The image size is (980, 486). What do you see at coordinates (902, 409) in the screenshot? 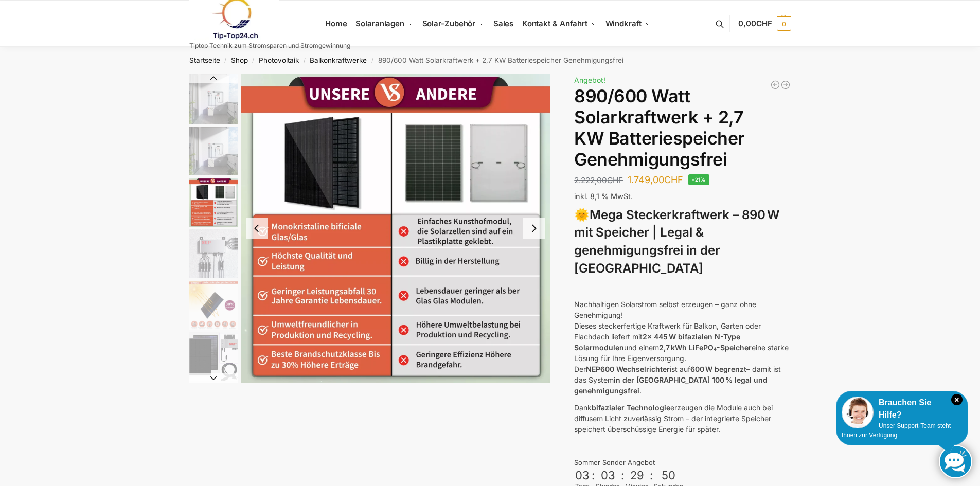
I see `div: Brauchen Sie Hilfe?` at bounding box center [902, 409].